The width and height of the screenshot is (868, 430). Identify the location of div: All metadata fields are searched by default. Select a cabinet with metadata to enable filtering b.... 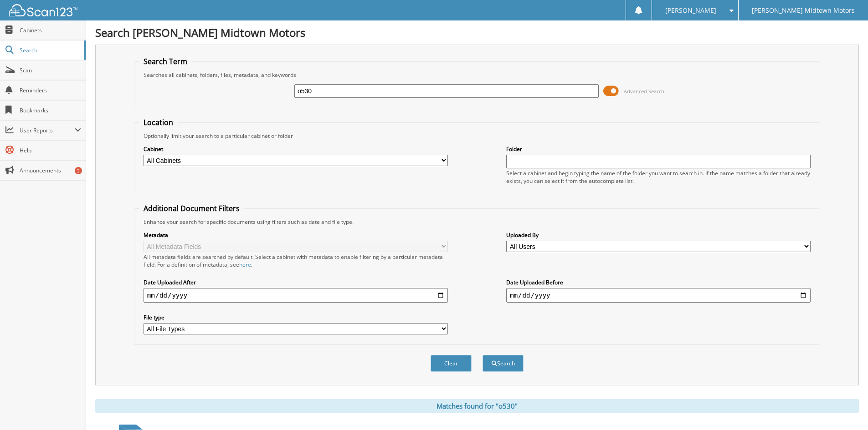
(296, 261).